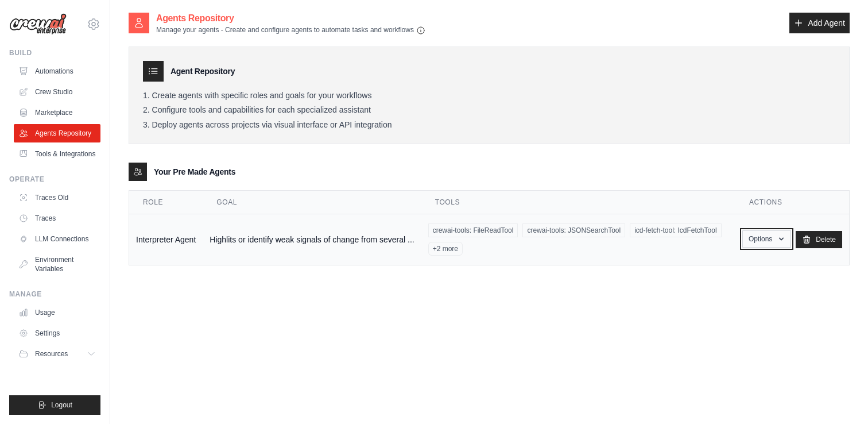 The width and height of the screenshot is (868, 424). Describe the element at coordinates (166, 202) in the screenshot. I see `th: Role` at that location.